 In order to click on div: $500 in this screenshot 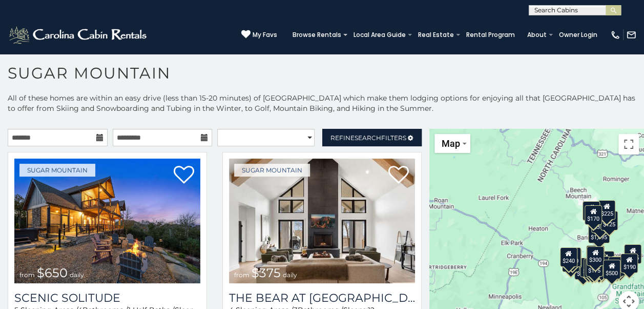, I will do `click(611, 269)`.